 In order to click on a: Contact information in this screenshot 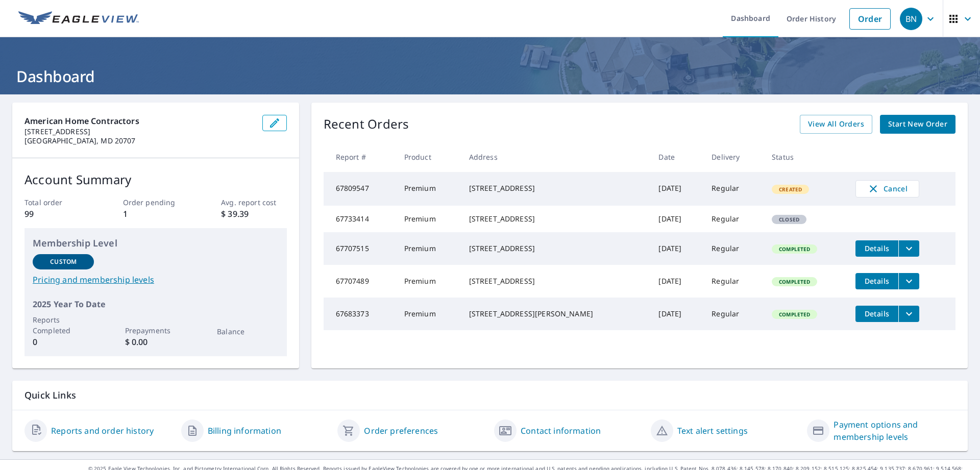, I will do `click(561, 431)`.